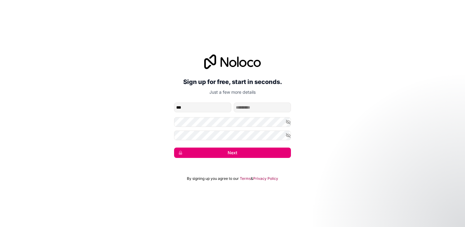 The image size is (465, 227). What do you see at coordinates (233, 82) in the screenshot?
I see `h2: Sign up for free, start in seconds.` at bounding box center [233, 82].